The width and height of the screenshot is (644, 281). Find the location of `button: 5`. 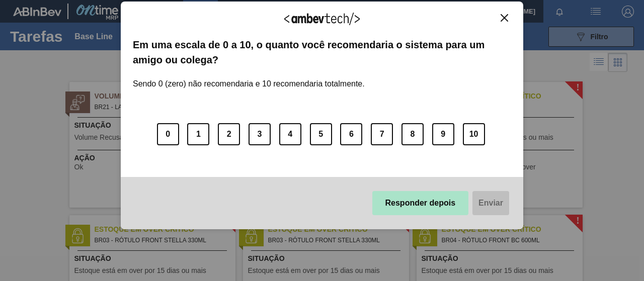

button: 5 is located at coordinates (321, 134).